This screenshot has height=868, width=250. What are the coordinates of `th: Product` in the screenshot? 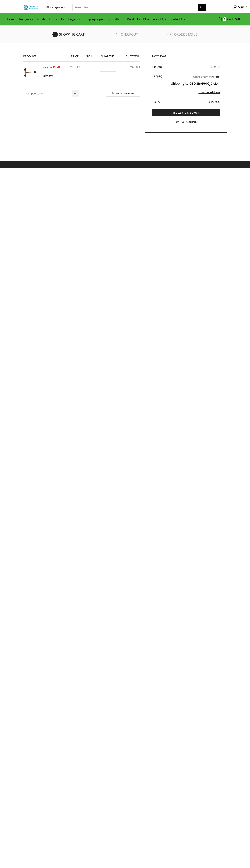 It's located at (45, 55).